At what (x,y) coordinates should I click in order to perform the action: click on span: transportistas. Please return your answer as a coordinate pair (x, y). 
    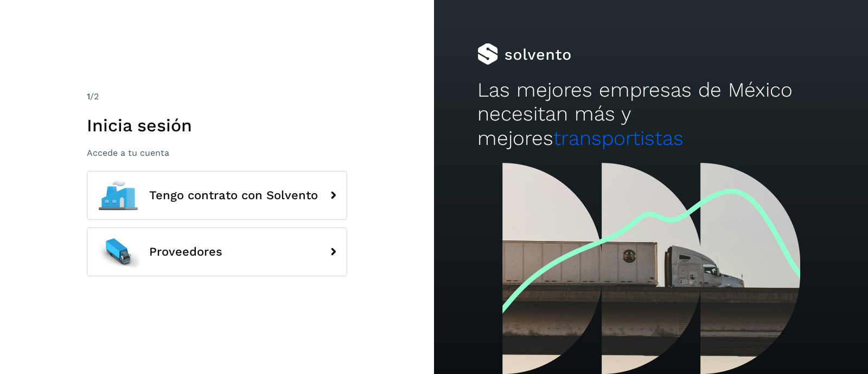
    Looking at the image, I should click on (619, 138).